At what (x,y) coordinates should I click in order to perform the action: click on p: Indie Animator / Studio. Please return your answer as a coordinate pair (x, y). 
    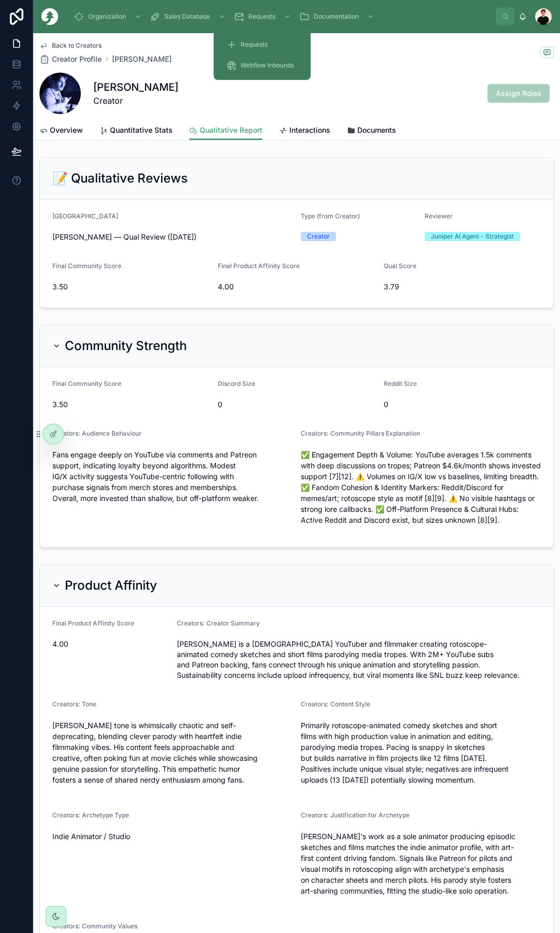
    Looking at the image, I should click on (172, 837).